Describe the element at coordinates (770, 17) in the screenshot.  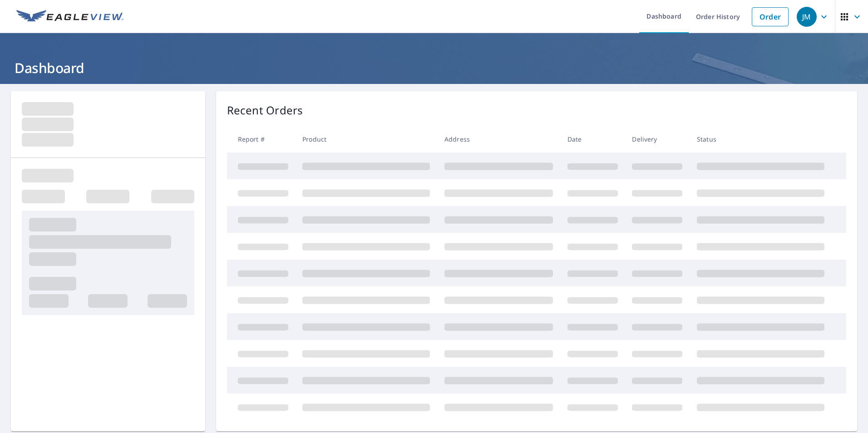
I see `a: Order` at that location.